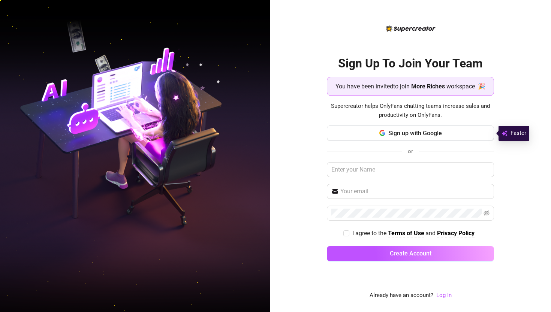 The image size is (551, 312). I want to click on strong: More Riches, so click(428, 86).